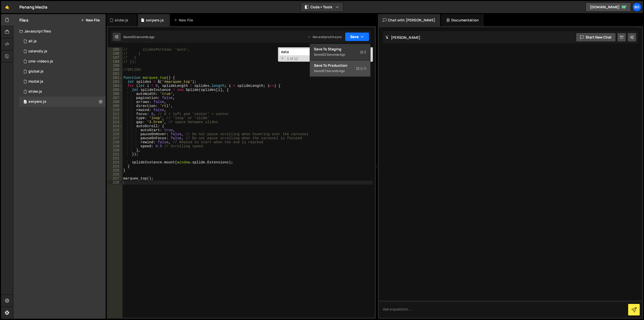 Image resolution: width=644 pixels, height=320 pixels. What do you see at coordinates (596, 37) in the screenshot?
I see `button: Start new chat` at bounding box center [596, 37].